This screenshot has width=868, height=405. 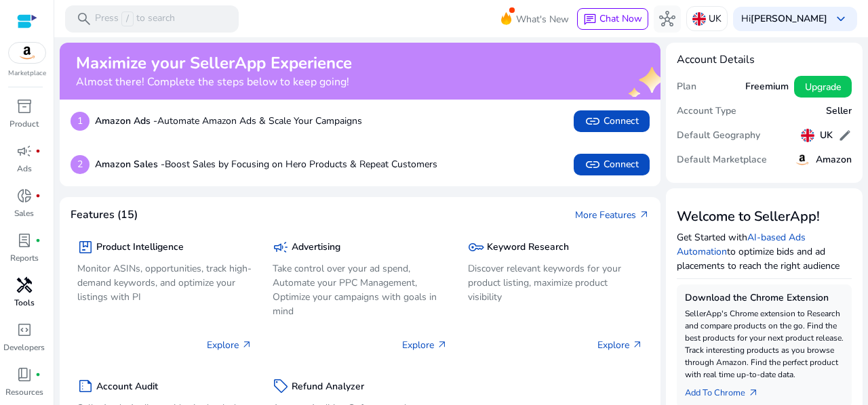 I want to click on p: 2, so click(x=80, y=165).